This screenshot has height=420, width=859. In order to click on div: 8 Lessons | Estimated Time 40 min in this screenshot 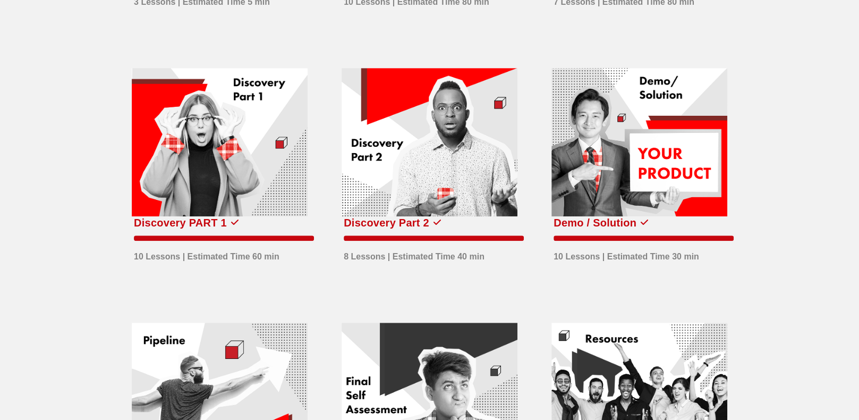, I will do `click(414, 254)`.